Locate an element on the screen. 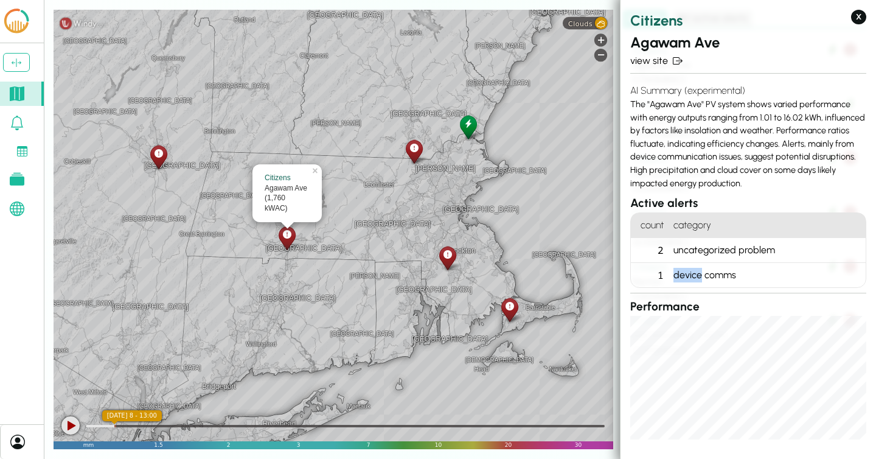  button: X is located at coordinates (859, 17).